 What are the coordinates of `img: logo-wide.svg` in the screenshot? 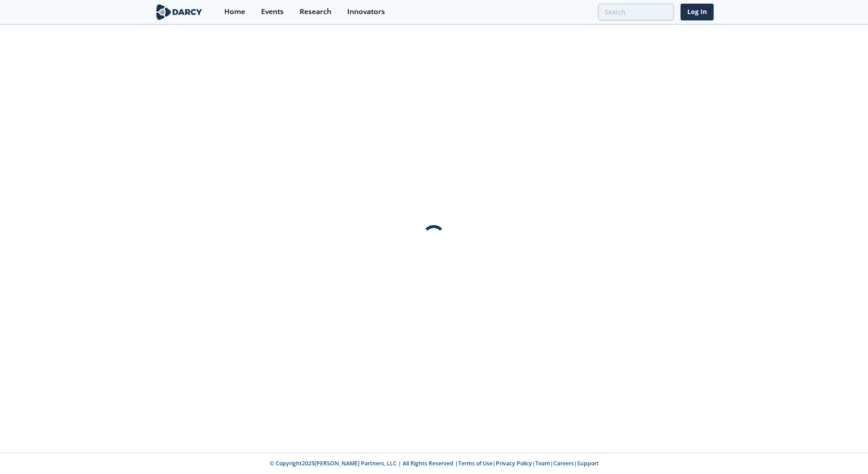 It's located at (179, 12).